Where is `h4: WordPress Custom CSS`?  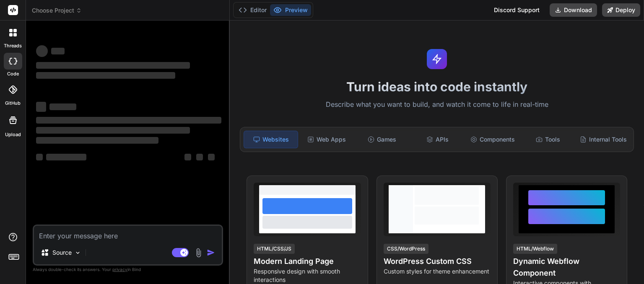 h4: WordPress Custom CSS is located at coordinates (437, 262).